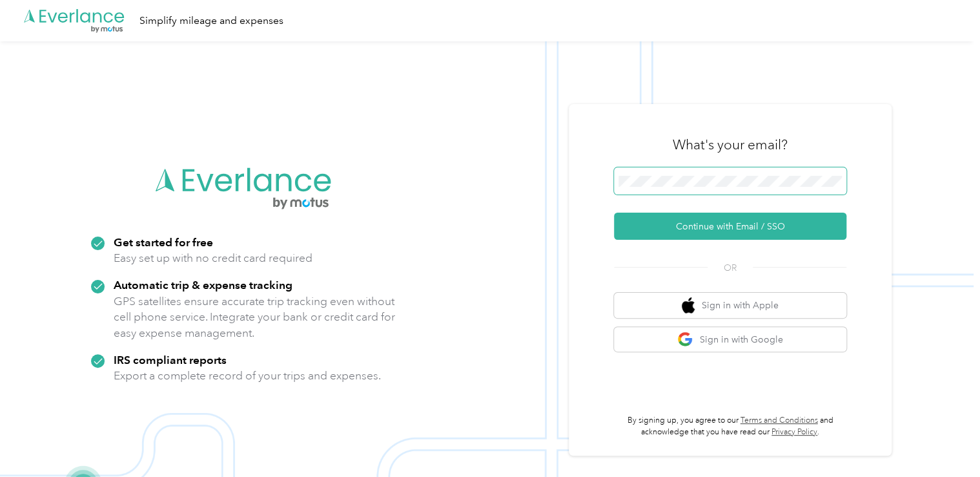  I want to click on span: OR, so click(730, 267).